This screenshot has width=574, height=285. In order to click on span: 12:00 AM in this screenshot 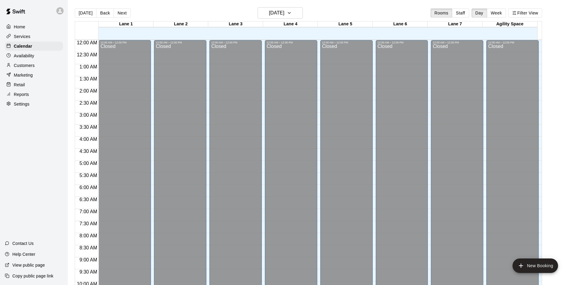, I will do `click(87, 42)`.